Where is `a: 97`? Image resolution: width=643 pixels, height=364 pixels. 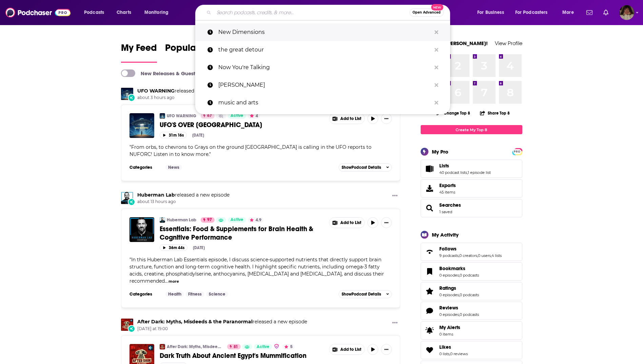 a: 97 is located at coordinates (207, 220).